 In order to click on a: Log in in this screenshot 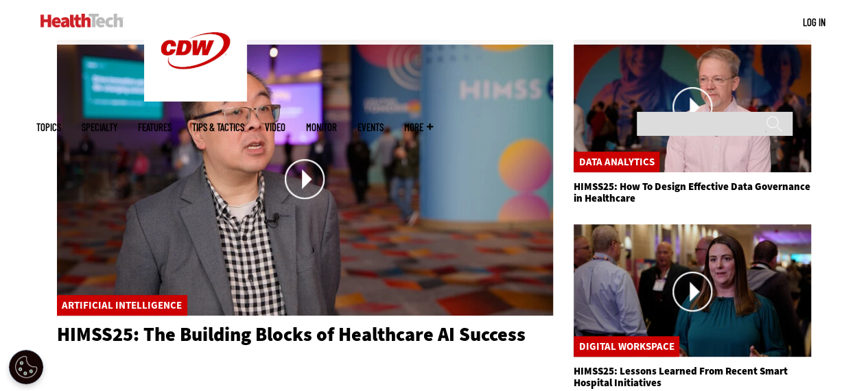, I will do `click(813, 22)`.